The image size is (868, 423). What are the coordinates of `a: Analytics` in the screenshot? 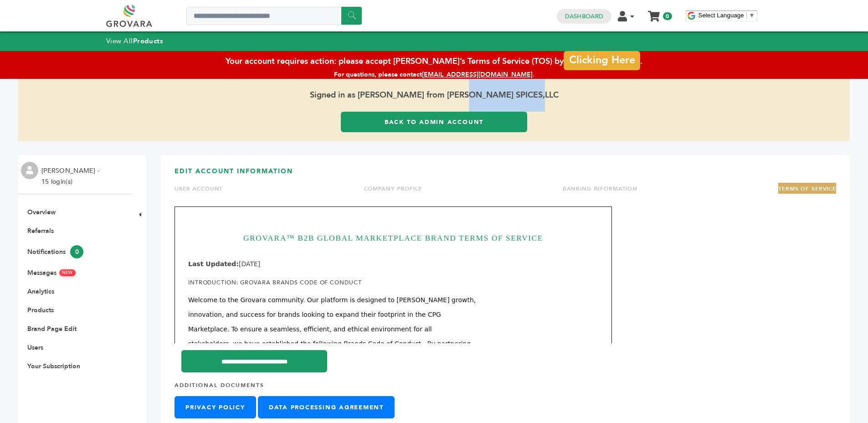 It's located at (40, 291).